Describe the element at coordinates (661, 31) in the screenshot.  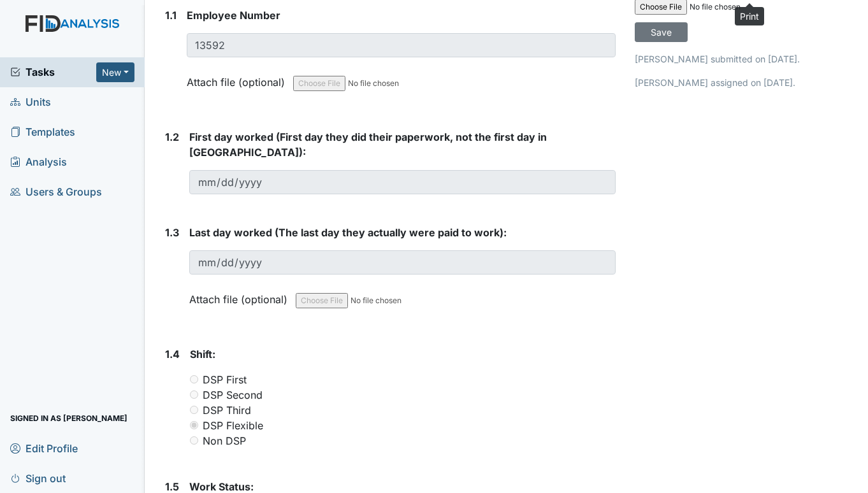
I see `input: Save` at that location.